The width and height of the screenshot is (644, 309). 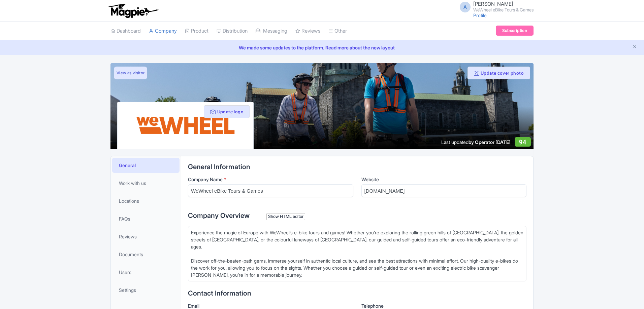 What do you see at coordinates (515, 30) in the screenshot?
I see `a: Subscription` at bounding box center [515, 30].